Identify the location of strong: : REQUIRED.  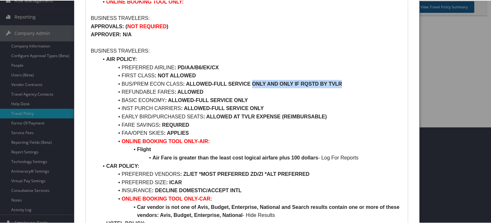
(174, 124).